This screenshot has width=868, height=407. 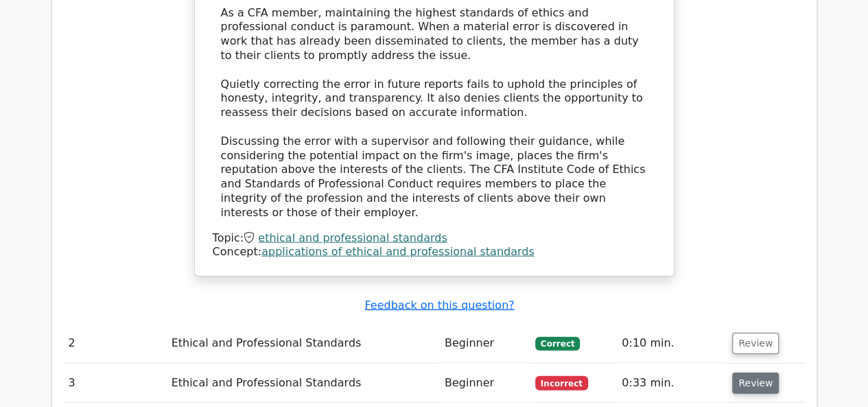 What do you see at coordinates (115, 344) in the screenshot?
I see `td: 2` at bounding box center [115, 344].